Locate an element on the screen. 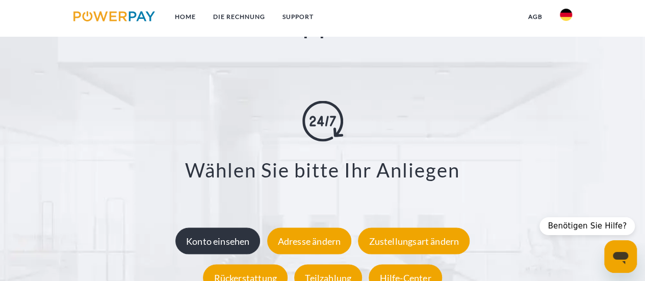 The height and width of the screenshot is (281, 645). a: Adresse ändern is located at coordinates (309, 241).